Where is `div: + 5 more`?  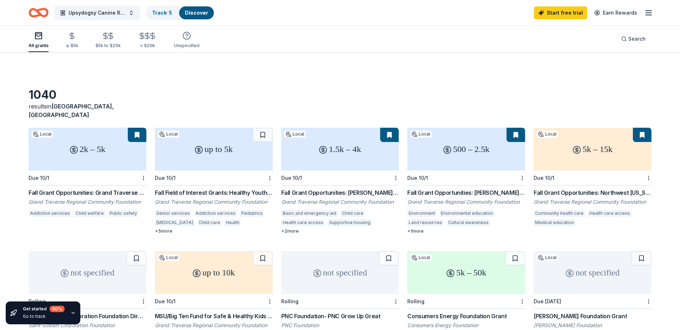
div: + 5 more is located at coordinates (214, 231).